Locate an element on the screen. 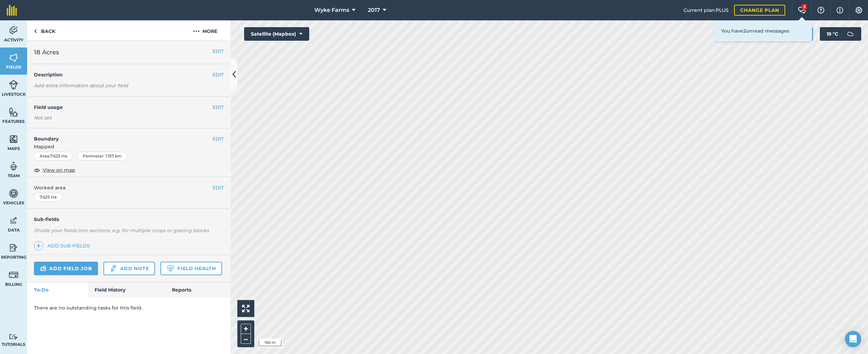 The height and width of the screenshot is (354, 868). button: More is located at coordinates (205, 30).